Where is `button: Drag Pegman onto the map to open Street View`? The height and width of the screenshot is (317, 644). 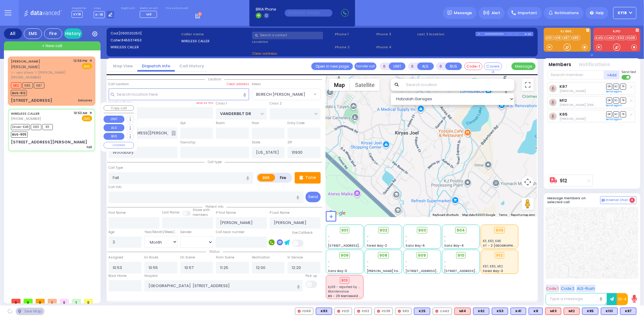 button: Drag Pegman onto the map to open Street View is located at coordinates (528, 203).